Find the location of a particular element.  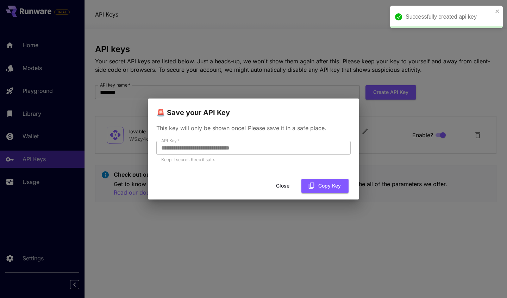

button: close is located at coordinates (498, 11).